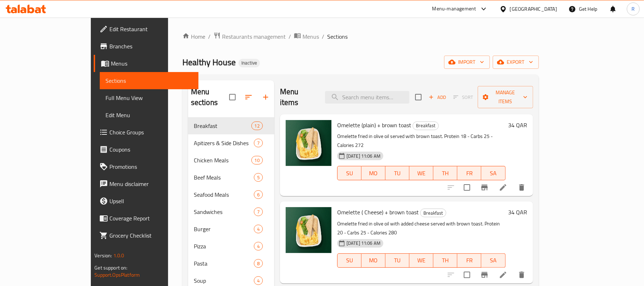 This screenshot has width=644, height=286. I want to click on span: Add, so click(437, 97).